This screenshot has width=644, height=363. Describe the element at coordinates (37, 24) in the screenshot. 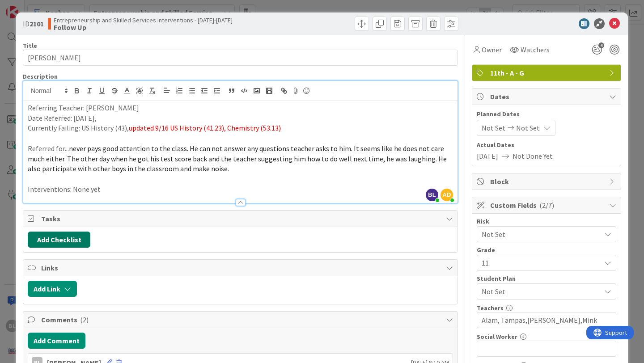

I see `b: 2101` at that location.